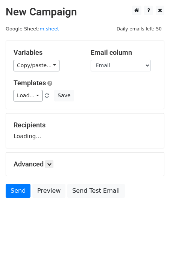 The height and width of the screenshot is (269, 170). Describe the element at coordinates (32, 29) in the screenshot. I see `small: Google Sheet:` at that location.